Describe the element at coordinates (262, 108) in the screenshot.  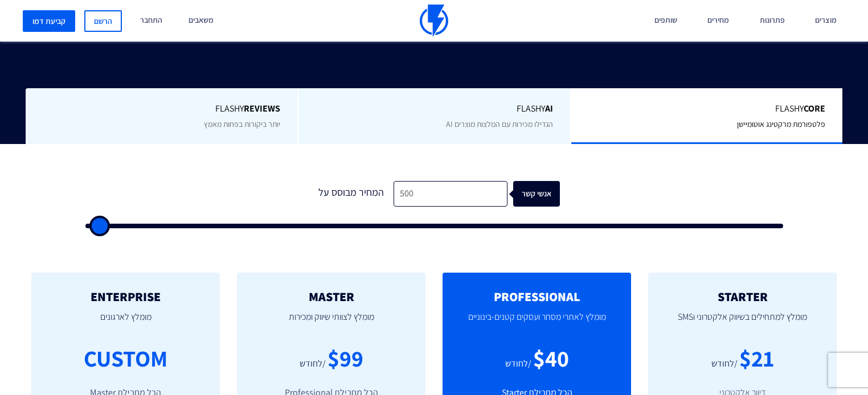
I see `b: REVIEWS` at that location.